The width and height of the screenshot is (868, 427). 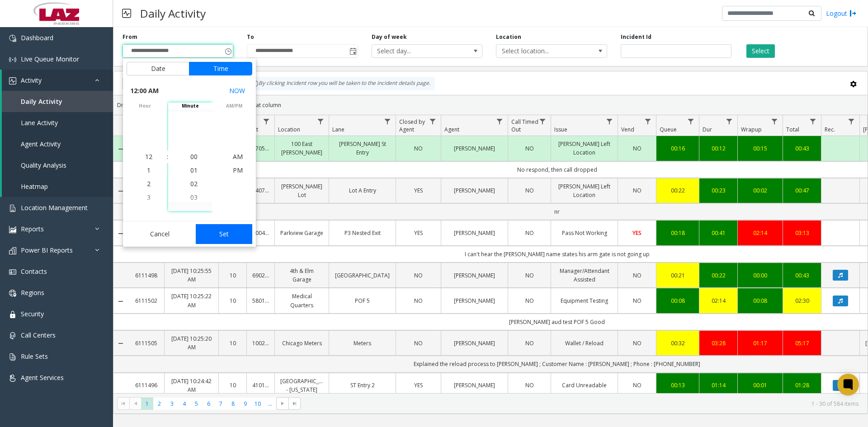 What do you see at coordinates (149, 170) in the screenshot?
I see `span: 1` at bounding box center [149, 170].